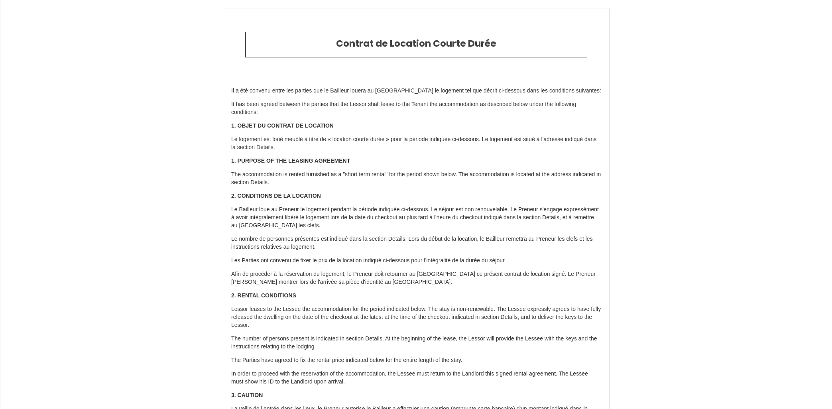 Image resolution: width=832 pixels, height=409 pixels. What do you see at coordinates (416, 144) in the screenshot?
I see `p: Le logement est loué meublé à titre de « location courte durée » pour la période indiquée ci-dess...` at bounding box center [416, 144].